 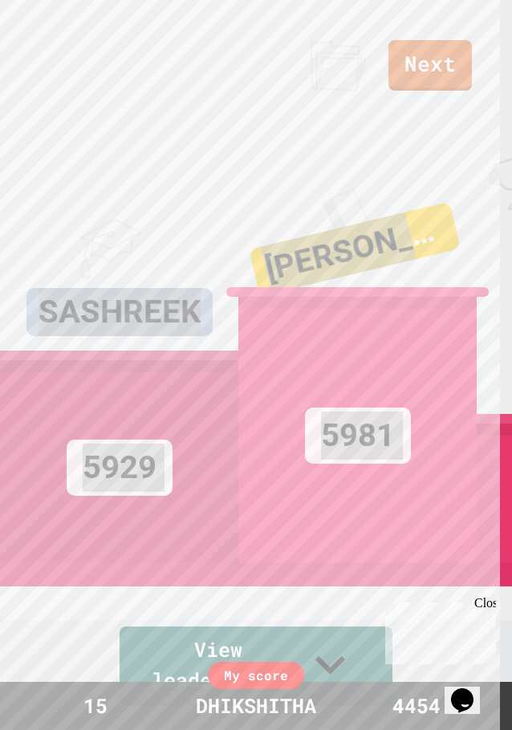 I want to click on div: SASHREEK, so click(x=120, y=312).